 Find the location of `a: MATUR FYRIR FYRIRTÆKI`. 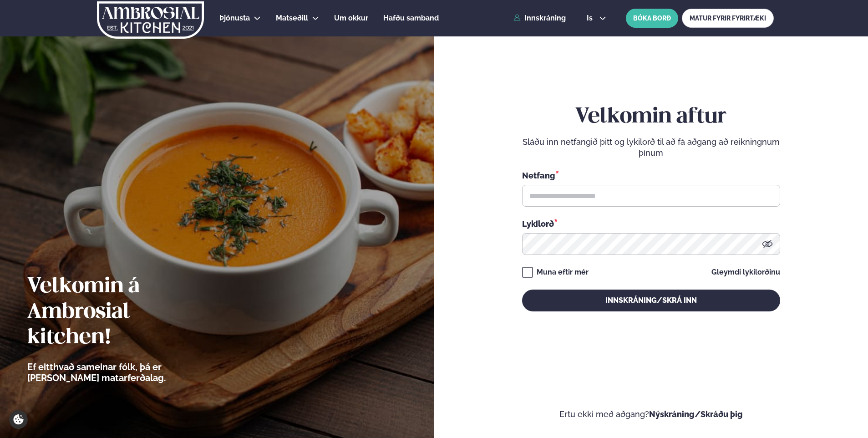

a: MATUR FYRIR FYRIRTÆKI is located at coordinates (728, 18).